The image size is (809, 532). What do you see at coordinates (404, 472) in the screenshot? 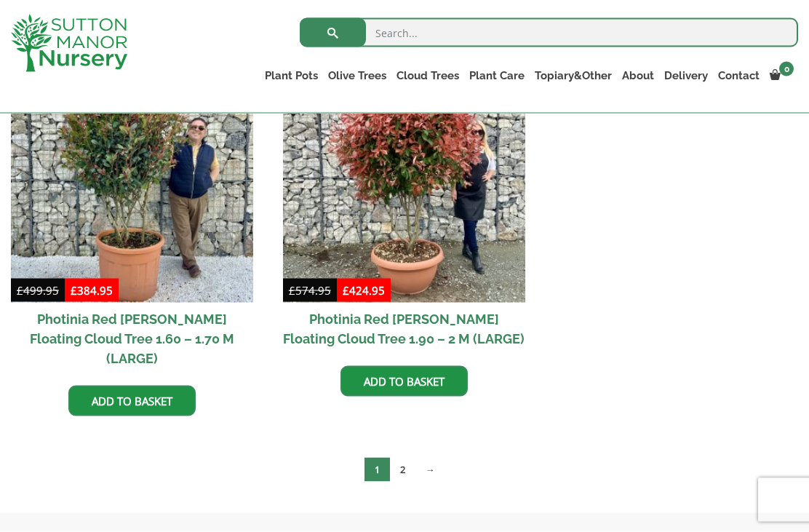
I see `nav: Product Pagination` at bounding box center [404, 472].